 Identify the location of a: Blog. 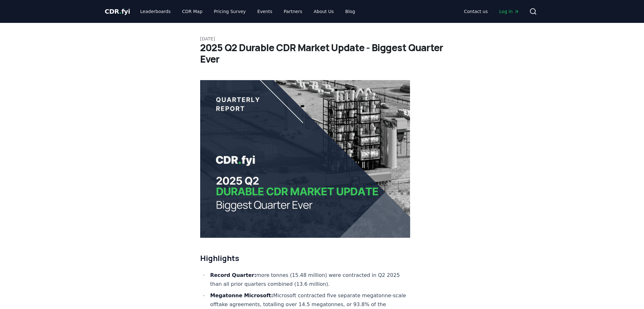
(350, 11).